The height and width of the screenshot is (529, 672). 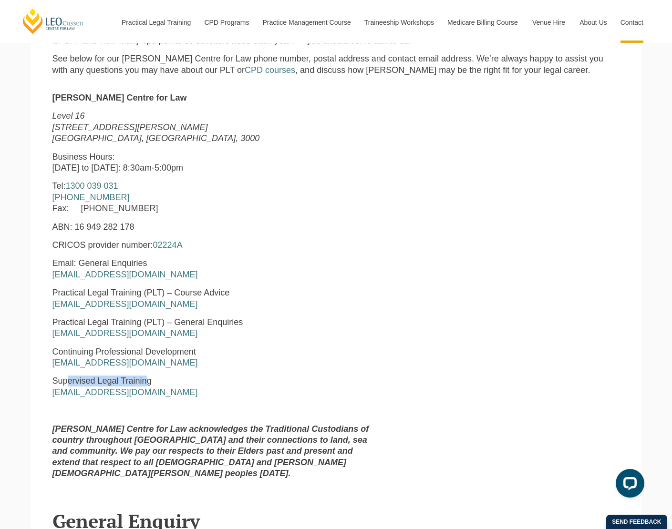 I want to click on a: 02224A, so click(x=168, y=245).